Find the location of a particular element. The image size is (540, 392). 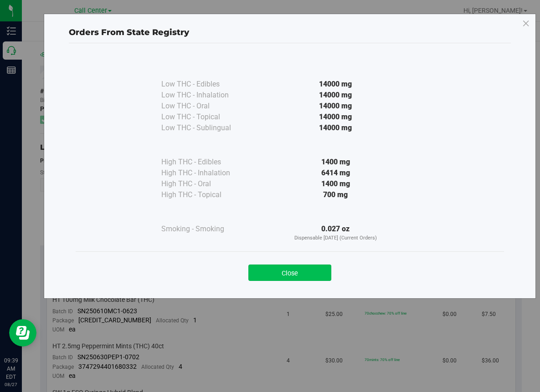

div: Low THC - Edibles is located at coordinates (207, 84).